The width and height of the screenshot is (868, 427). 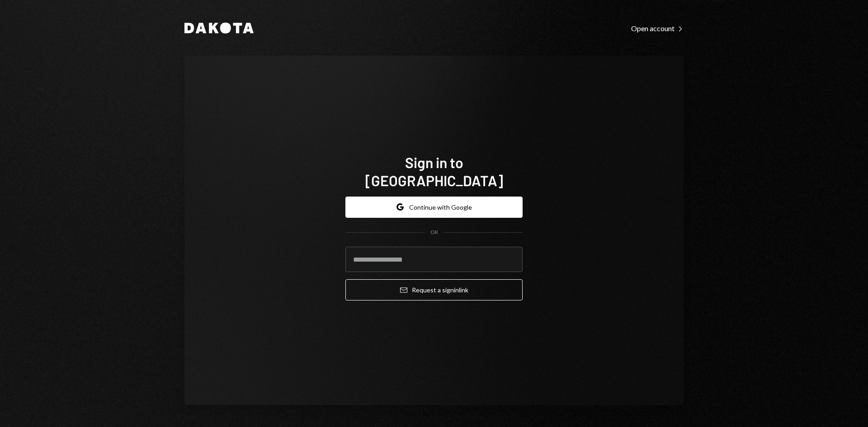 I want to click on div: OR, so click(x=434, y=232).